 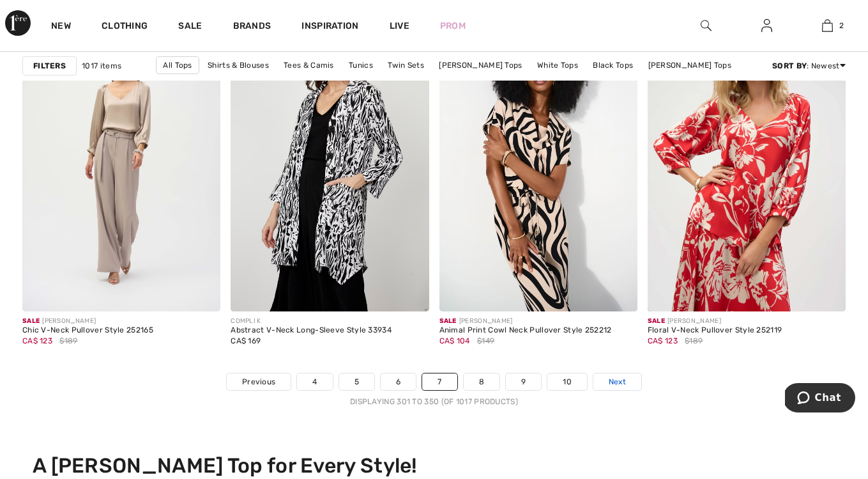 What do you see at coordinates (526, 331) in the screenshot?
I see `div: Animal Print Cowl Neck Pullover Style 252212` at bounding box center [526, 331].